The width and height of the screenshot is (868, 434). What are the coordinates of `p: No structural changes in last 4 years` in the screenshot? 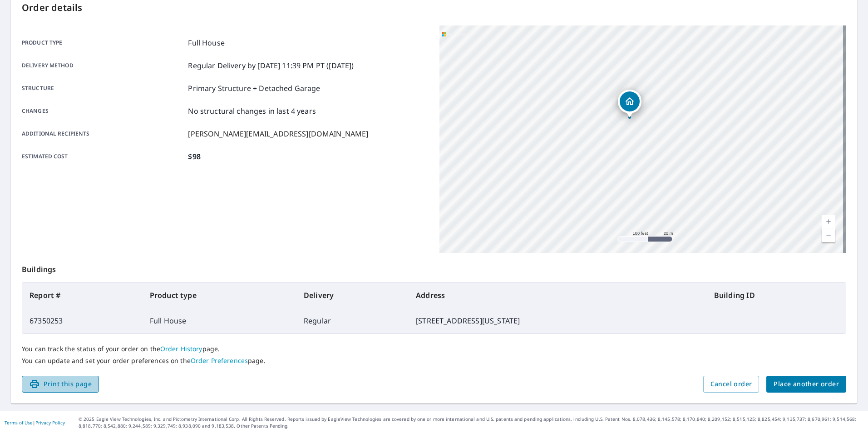 It's located at (252, 111).